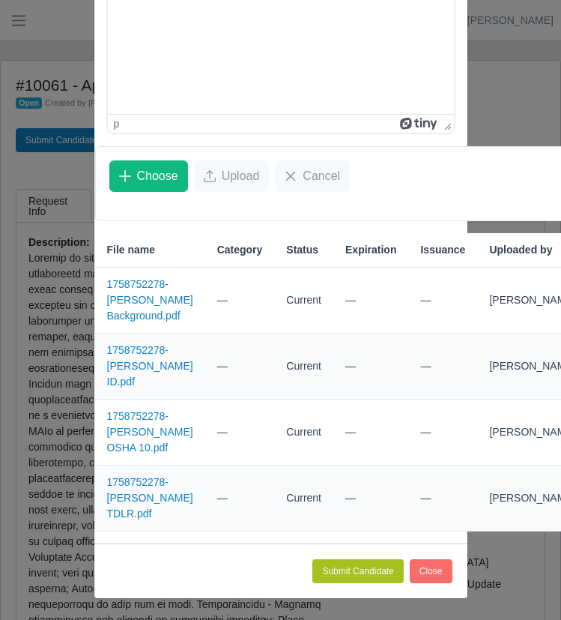  Describe the element at coordinates (148, 176) in the screenshot. I see `button: Choose` at that location.